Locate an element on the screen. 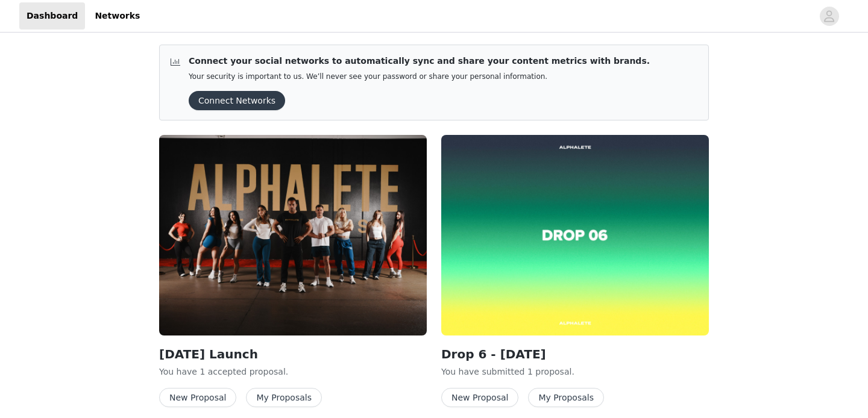  img: Alphalete Retail is located at coordinates (575, 235).